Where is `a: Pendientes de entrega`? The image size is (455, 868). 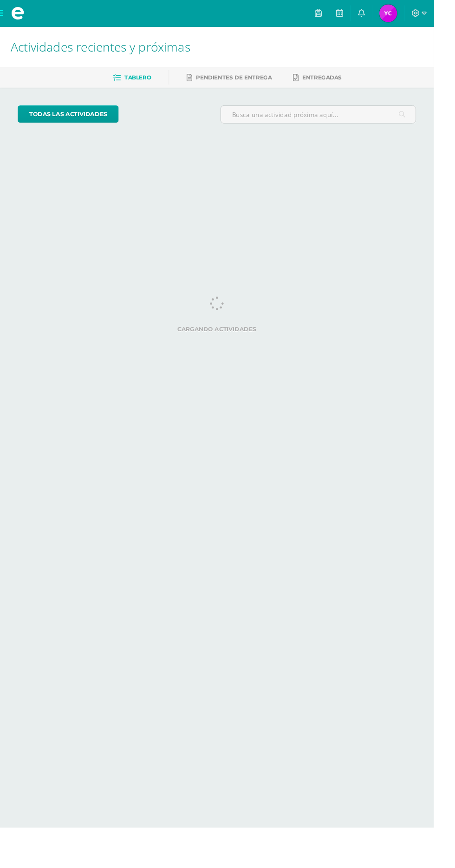 a: Pendientes de entrega is located at coordinates (240, 81).